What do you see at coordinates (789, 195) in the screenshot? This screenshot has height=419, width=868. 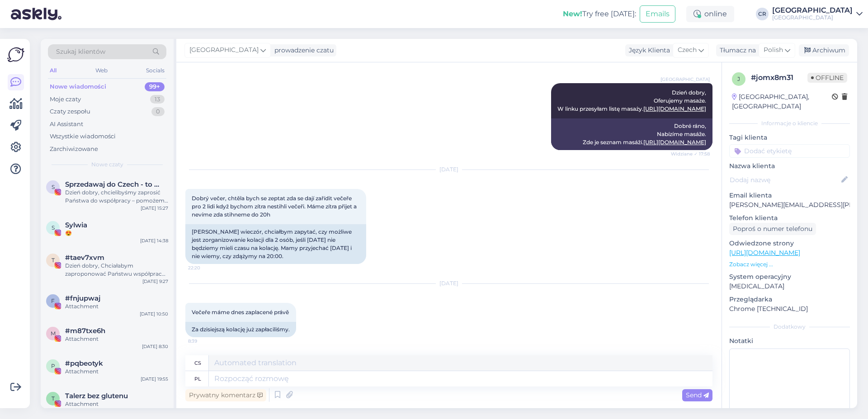 I see `p: Email klienta` at bounding box center [789, 195].